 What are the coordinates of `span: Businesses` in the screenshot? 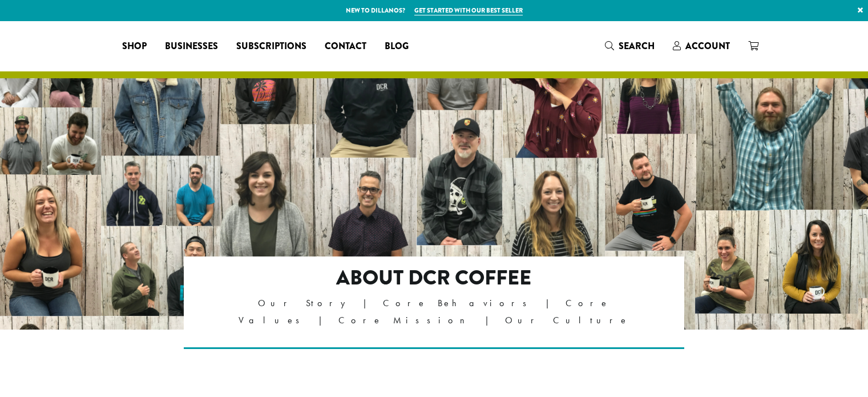 It's located at (191, 46).